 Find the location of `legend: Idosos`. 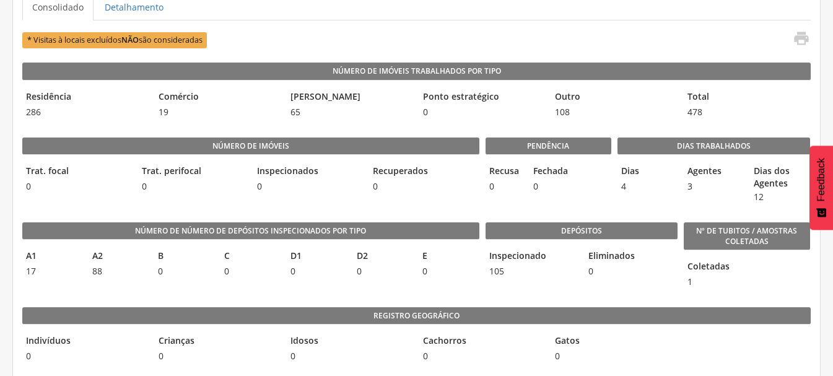

legend: Idosos is located at coordinates (350, 341).